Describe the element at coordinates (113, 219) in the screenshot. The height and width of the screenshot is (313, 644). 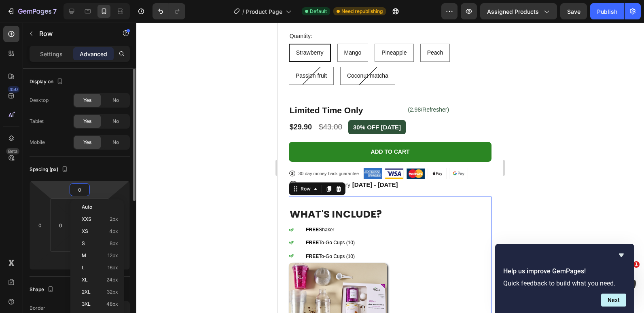
I see `span: 2px` at that location.